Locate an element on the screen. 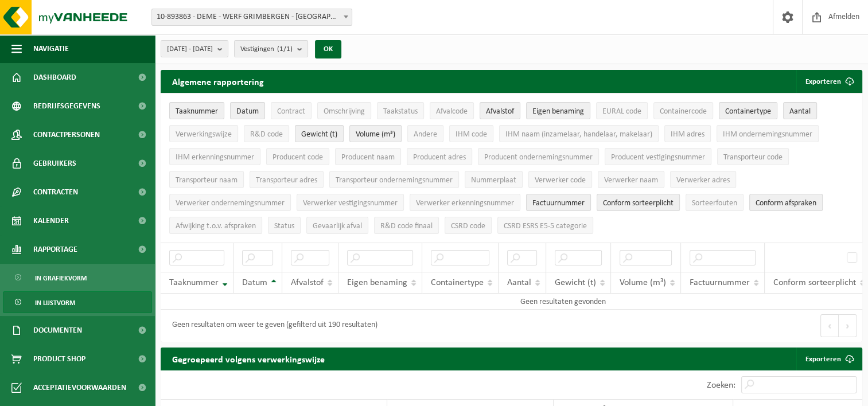 The image size is (868, 406). button: ContractContract: Activate to sort is located at coordinates (291, 111).